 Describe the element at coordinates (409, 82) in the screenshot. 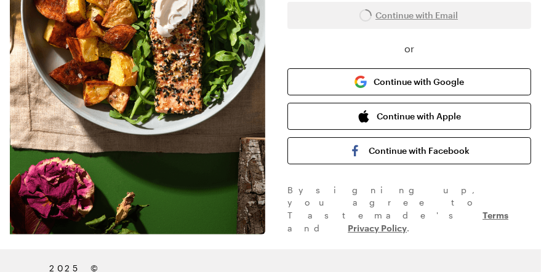

I see `button: Continue with Google` at that location.